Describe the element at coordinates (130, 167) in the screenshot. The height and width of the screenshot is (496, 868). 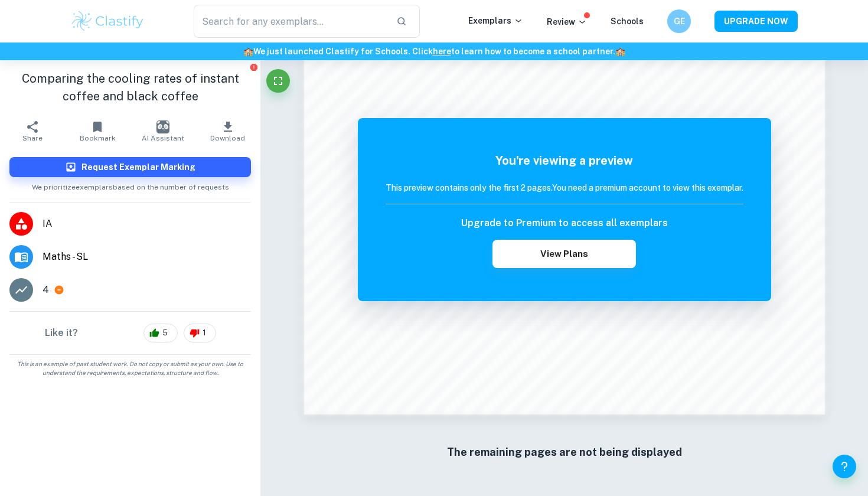
I see `button: Request Exemplar Marking` at that location.